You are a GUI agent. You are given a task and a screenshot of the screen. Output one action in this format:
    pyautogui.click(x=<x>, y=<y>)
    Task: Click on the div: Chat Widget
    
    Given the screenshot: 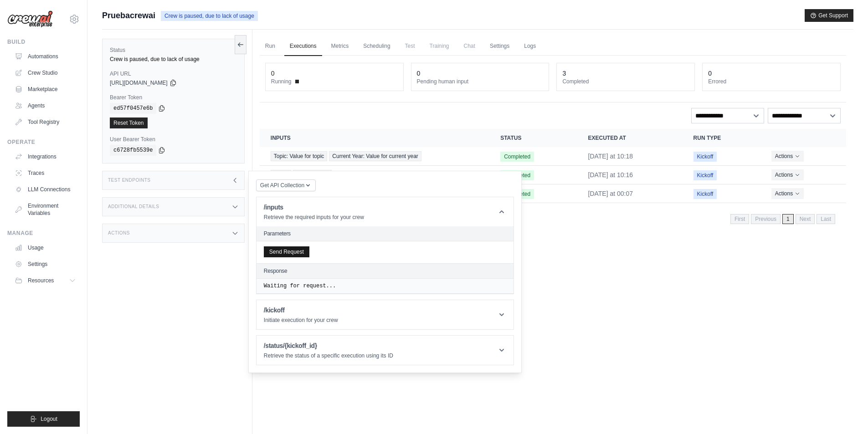 What is the action you would take?
    pyautogui.click(x=845, y=412)
    